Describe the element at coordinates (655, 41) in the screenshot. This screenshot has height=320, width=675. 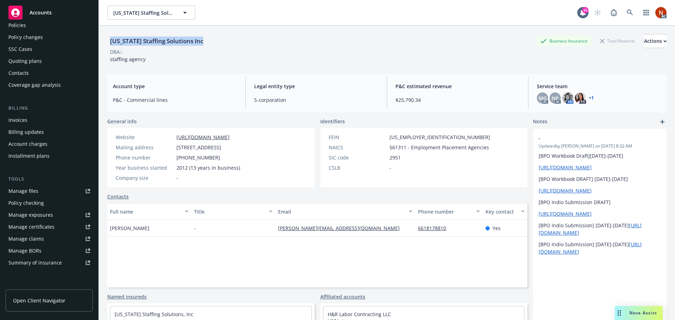
I see `div: Actions` at that location.